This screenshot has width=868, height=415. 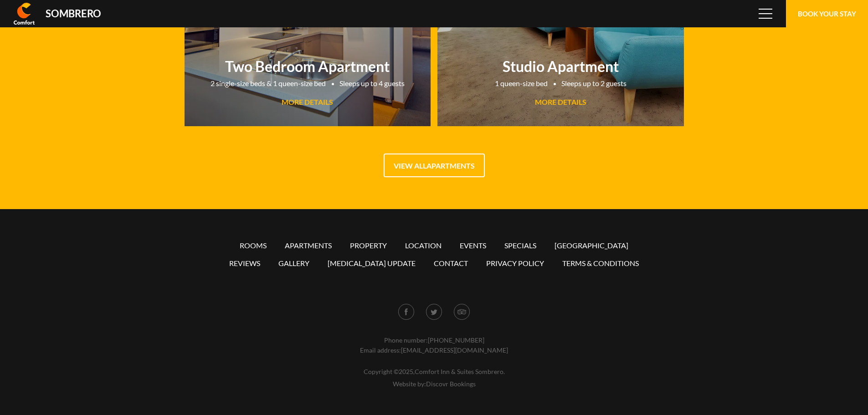 What do you see at coordinates (267, 83) in the screenshot?
I see `li: 2 single-size beds & 1 queen-size bed` at bounding box center [267, 83].